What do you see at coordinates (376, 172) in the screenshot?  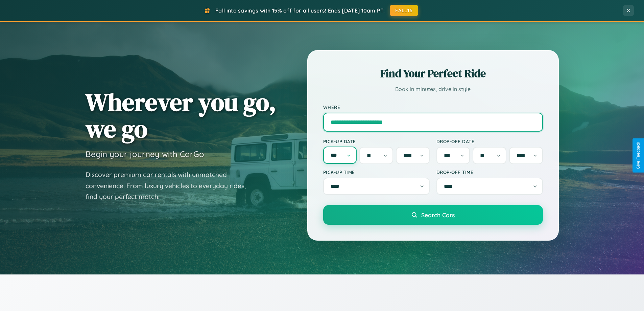 I see `label: Pick-up Time` at bounding box center [376, 172].